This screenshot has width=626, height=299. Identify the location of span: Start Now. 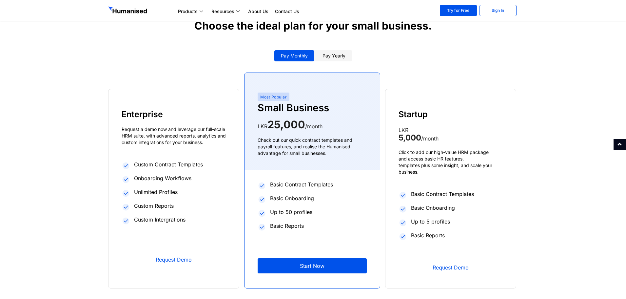
(312, 266).